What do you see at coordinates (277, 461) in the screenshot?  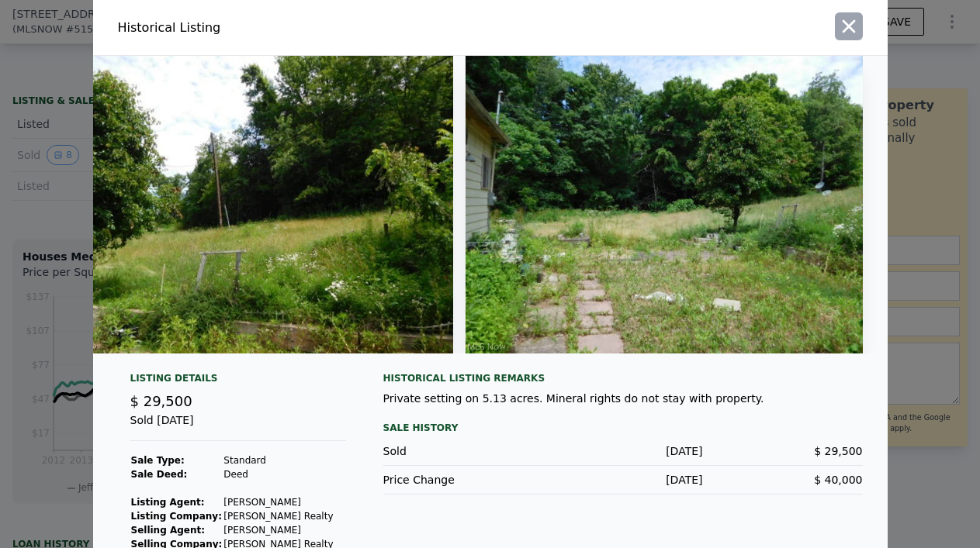 I see `td: Standard` at bounding box center [277, 461].